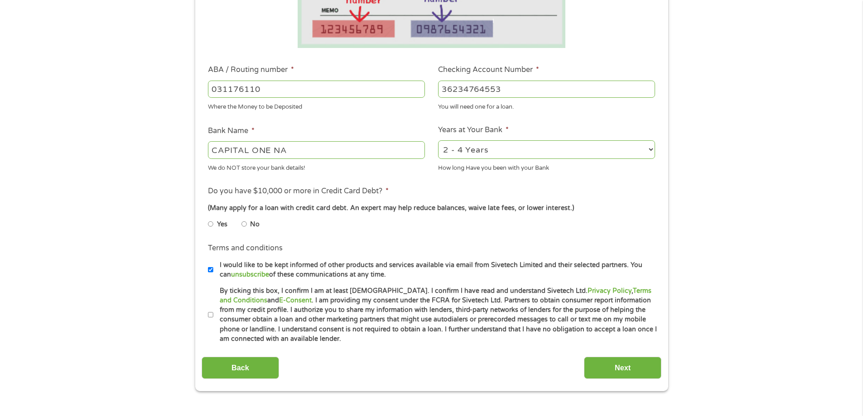 This screenshot has height=416, width=863. Describe the element at coordinates (546, 106) in the screenshot. I see `div: You will need one for a loan.` at that location.